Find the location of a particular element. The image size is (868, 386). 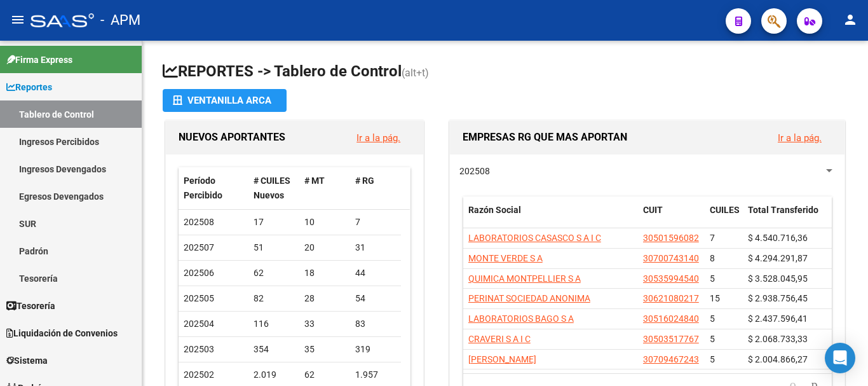

span: PERINAT SOCIEDAD ANONIMA is located at coordinates (529, 298).